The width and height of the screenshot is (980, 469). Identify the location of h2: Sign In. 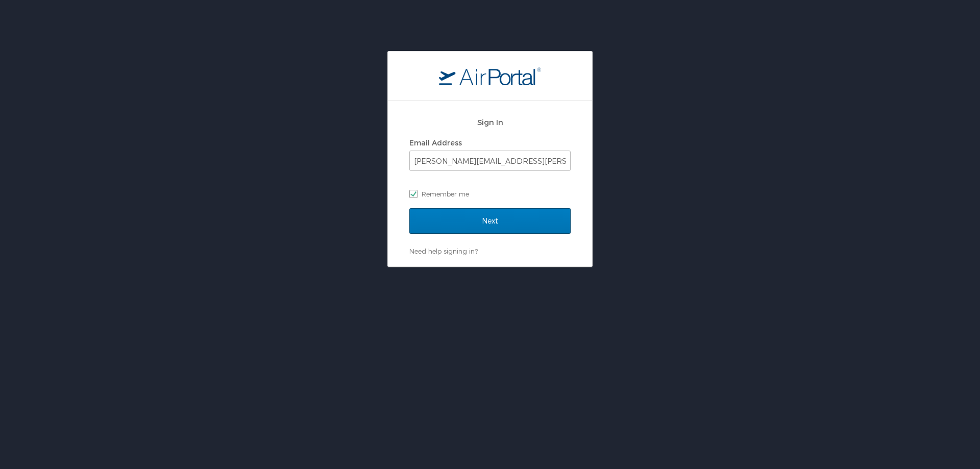
(490, 122).